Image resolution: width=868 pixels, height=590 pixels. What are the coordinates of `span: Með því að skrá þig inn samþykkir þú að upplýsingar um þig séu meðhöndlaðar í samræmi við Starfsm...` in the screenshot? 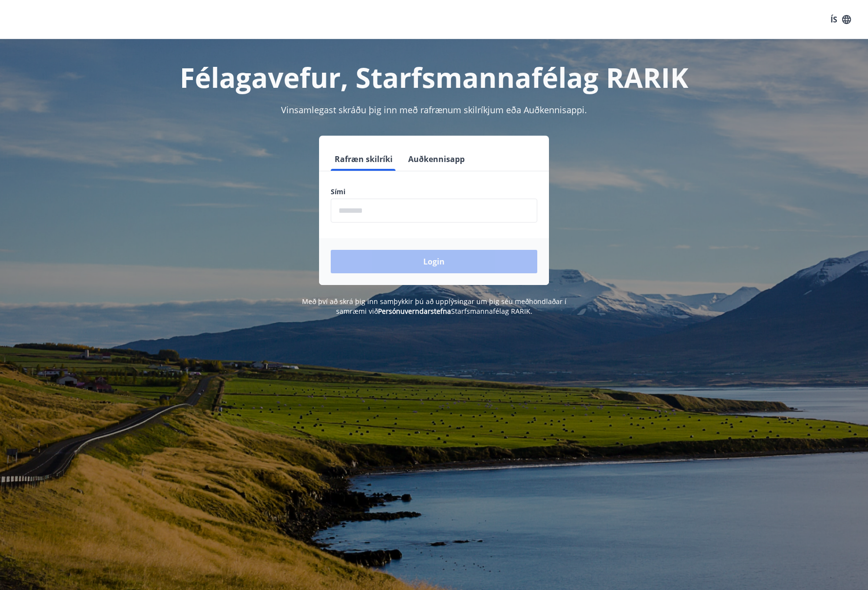 It's located at (434, 306).